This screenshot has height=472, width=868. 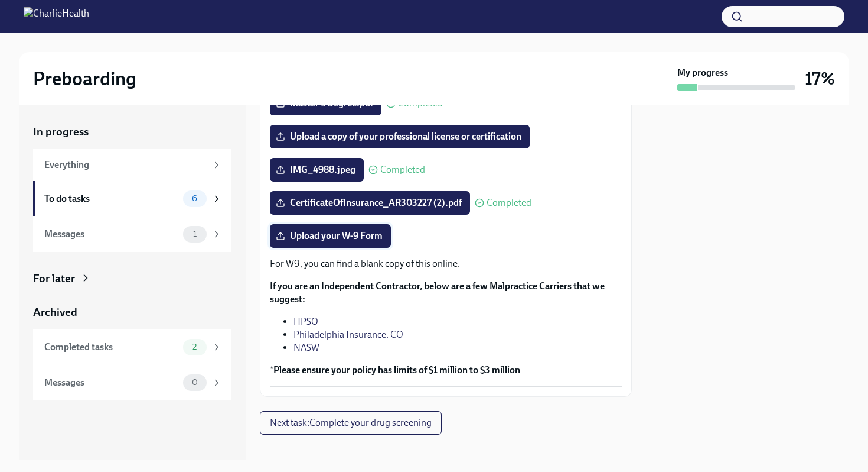 What do you see at coordinates (133, 312) in the screenshot?
I see `div: Archived` at bounding box center [133, 312].